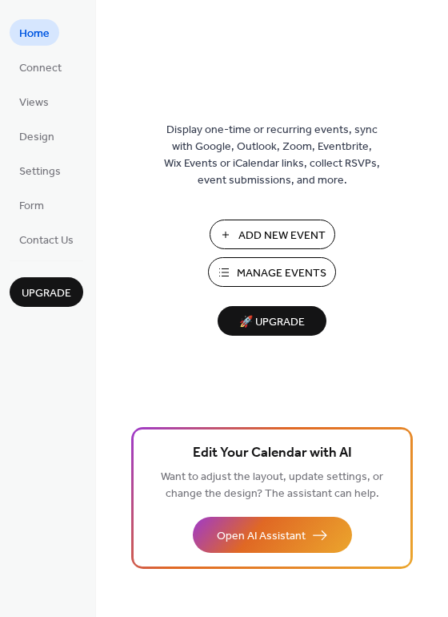 The image size is (448, 617). What do you see at coordinates (272, 322) in the screenshot?
I see `span: 🚀 Upgrade` at bounding box center [272, 322].